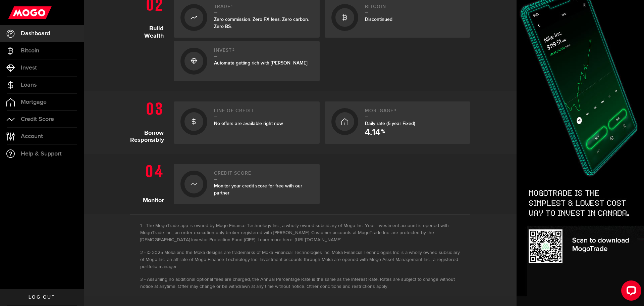 Image resolution: width=644 pixels, height=306 pixels. What do you see at coordinates (247, 123) in the screenshot?
I see `a: Line of creditNo offers are available right now` at bounding box center [247, 123].